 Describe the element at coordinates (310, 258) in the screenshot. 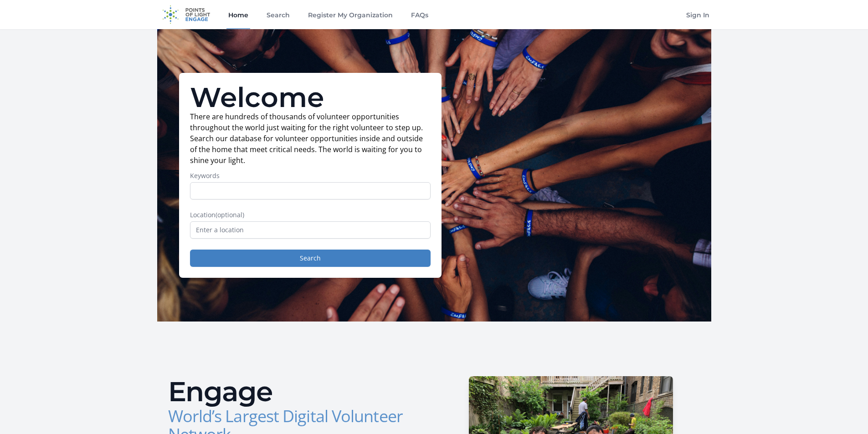

I see `button: Search` at that location.